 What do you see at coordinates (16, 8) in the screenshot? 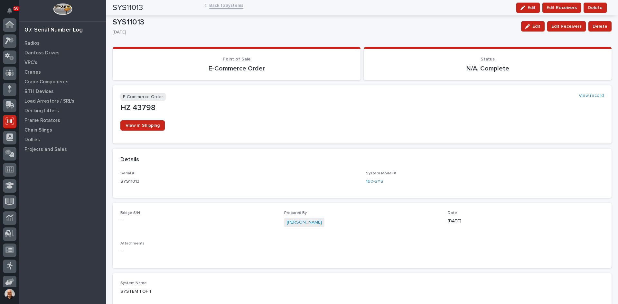
I see `p: 56` at bounding box center [16, 8].